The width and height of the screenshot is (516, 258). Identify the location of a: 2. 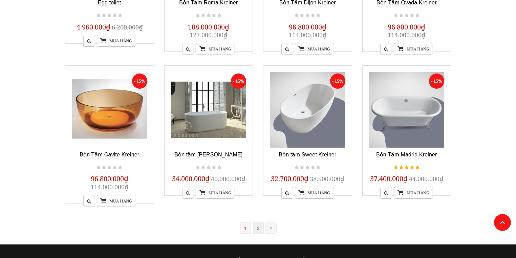
(258, 228).